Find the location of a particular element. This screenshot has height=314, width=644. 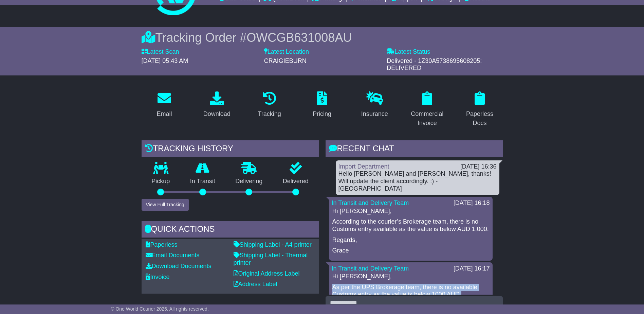

label: Latest Location is located at coordinates (287, 52).